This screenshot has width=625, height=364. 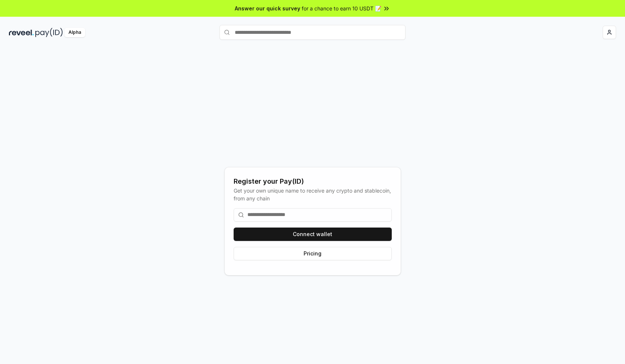 I want to click on div: Register your Pay(ID), so click(x=312, y=181).